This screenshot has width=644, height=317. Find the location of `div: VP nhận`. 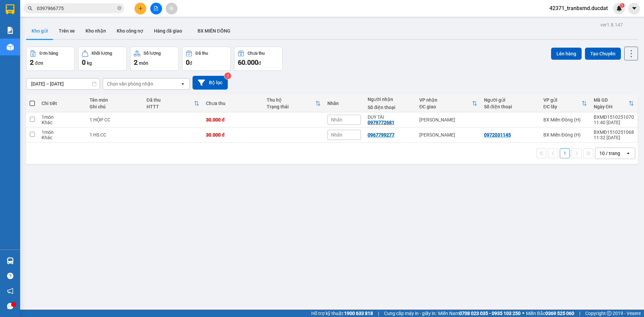

div: VP nhận is located at coordinates (445, 100).